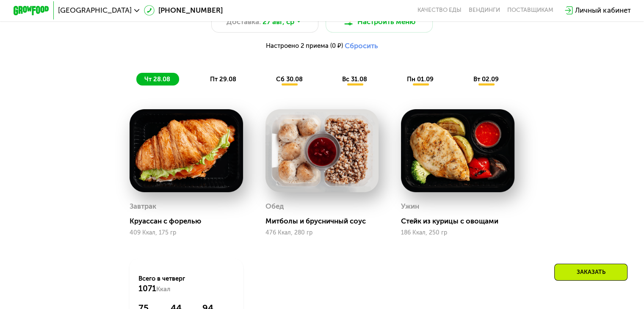 The width and height of the screenshot is (644, 309). What do you see at coordinates (484, 10) in the screenshot?
I see `a: Вендинги` at bounding box center [484, 10].